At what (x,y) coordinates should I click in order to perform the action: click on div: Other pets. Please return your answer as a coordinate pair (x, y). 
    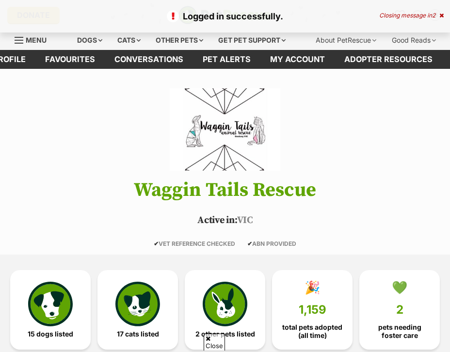
    Looking at the image, I should click on (179, 40).